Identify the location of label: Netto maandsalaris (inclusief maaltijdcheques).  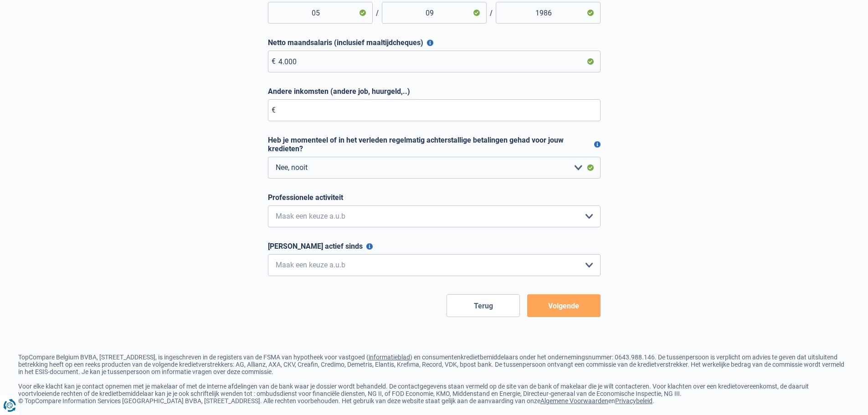
(434, 43).